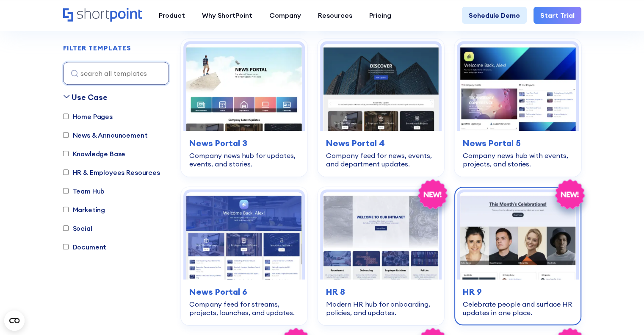 The image size is (644, 335). Describe the element at coordinates (66, 135) in the screenshot. I see `input: News & Announcement` at that location.